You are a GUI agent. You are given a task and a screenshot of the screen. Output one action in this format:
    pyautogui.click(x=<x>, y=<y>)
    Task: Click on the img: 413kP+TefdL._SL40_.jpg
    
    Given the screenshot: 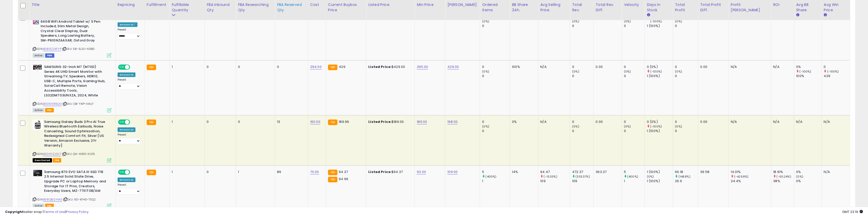 What is the action you would take?
    pyautogui.click(x=38, y=125)
    